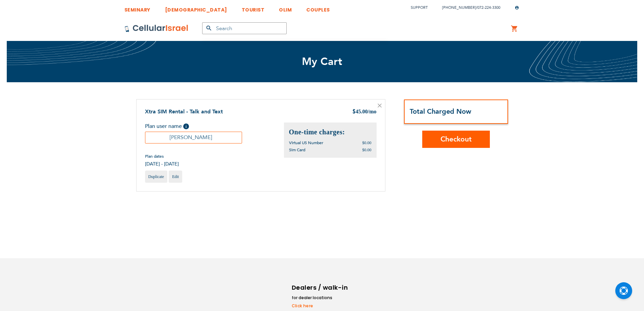 This screenshot has height=311, width=644. Describe the element at coordinates (156, 176) in the screenshot. I see `a: Duplicate` at that location.